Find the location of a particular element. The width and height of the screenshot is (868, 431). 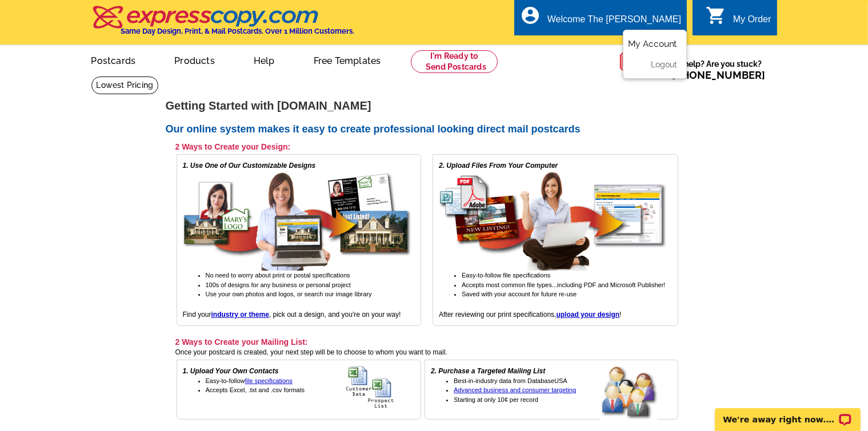

img: free online postcard designs is located at coordinates (297, 220).